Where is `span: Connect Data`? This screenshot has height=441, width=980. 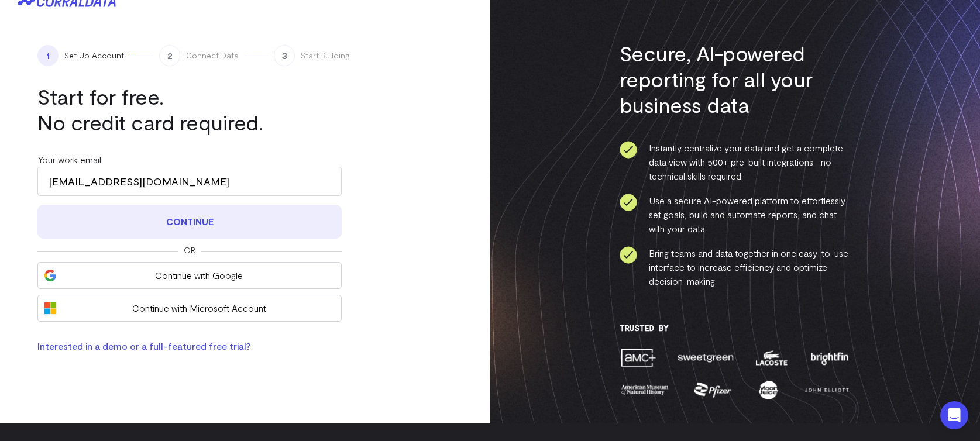 span: Connect Data is located at coordinates (213, 56).